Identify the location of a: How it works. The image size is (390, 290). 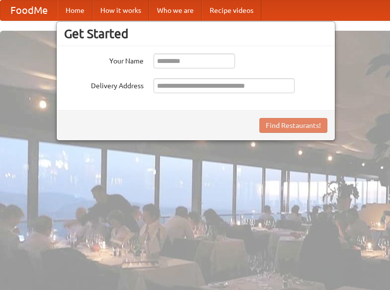
(121, 10).